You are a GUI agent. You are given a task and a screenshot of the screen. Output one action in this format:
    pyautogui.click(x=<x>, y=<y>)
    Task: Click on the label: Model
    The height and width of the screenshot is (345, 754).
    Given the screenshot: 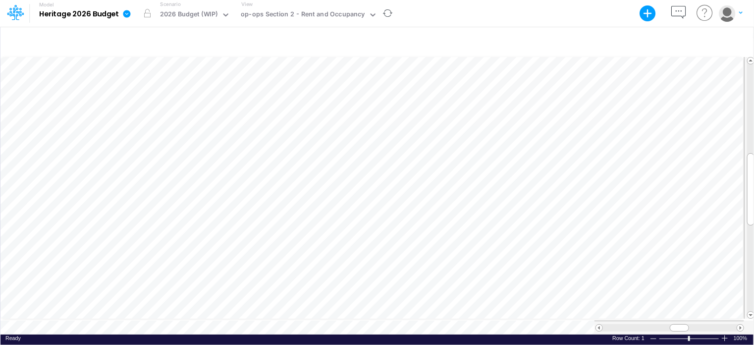 What is the action you would take?
    pyautogui.click(x=47, y=5)
    